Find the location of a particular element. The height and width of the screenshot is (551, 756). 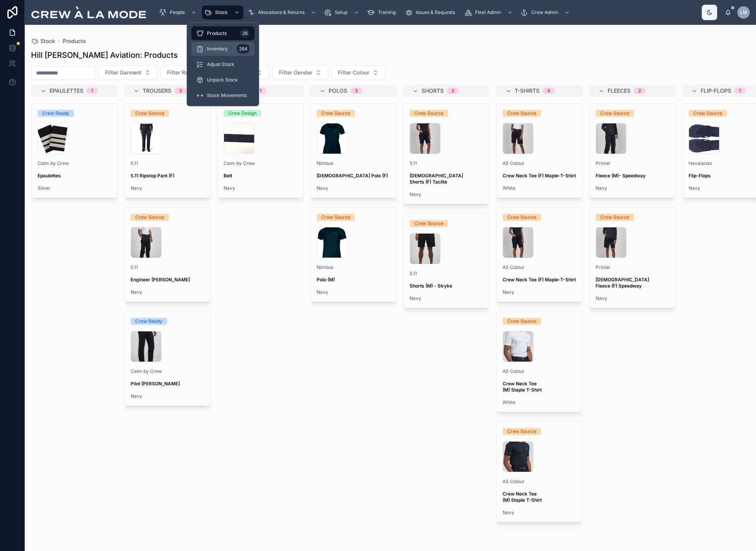

strong: Polo (M) is located at coordinates (326, 279).